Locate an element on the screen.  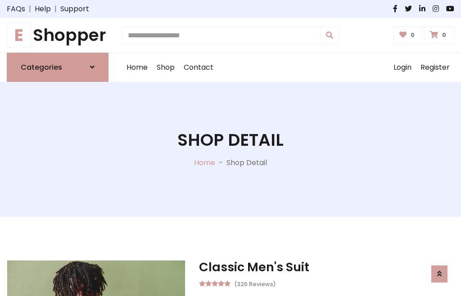
h6: Categories is located at coordinates (41, 67).